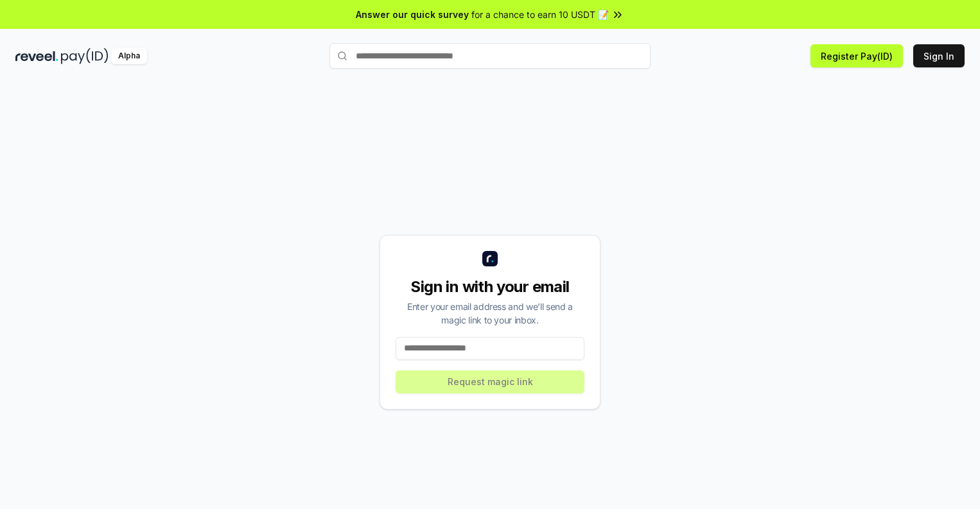  Describe the element at coordinates (490, 313) in the screenshot. I see `div: Enter your email address and we’ll send a magic link to your inbox.` at that location.